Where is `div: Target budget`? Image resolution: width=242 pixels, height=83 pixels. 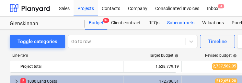
div: Target budget is located at coordinates (163, 55).